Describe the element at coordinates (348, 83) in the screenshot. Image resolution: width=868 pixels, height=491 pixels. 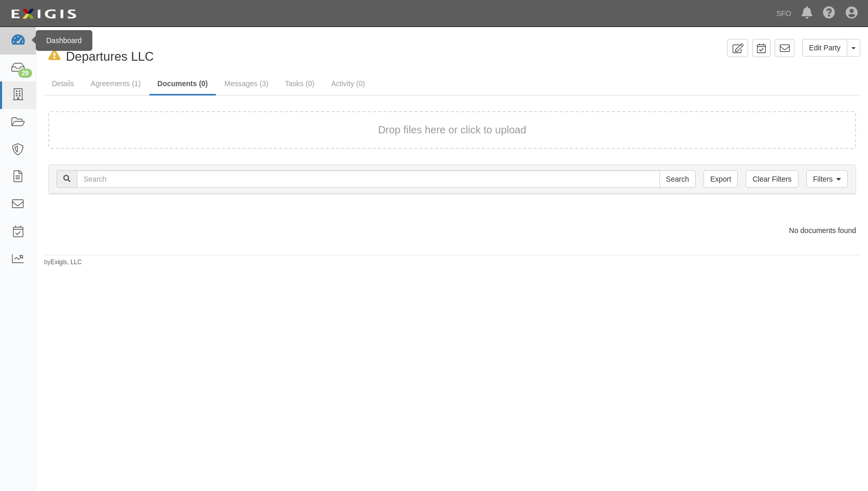
I see `a: Activity (0)` at that location.